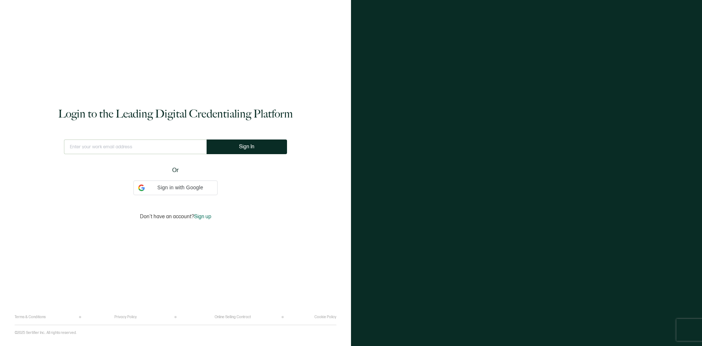  Describe the element at coordinates (233, 317) in the screenshot. I see `a: Online Selling Contract` at that location.